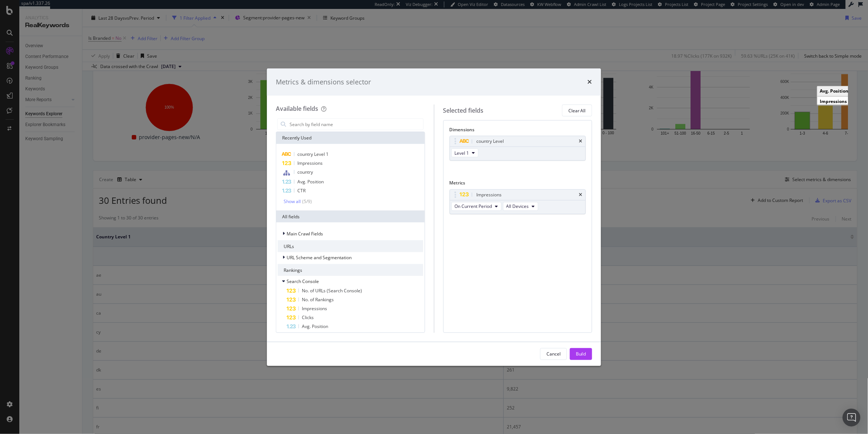 The width and height of the screenshot is (868, 434). What do you see at coordinates (554, 353) in the screenshot?
I see `div: Cancel` at bounding box center [554, 353].